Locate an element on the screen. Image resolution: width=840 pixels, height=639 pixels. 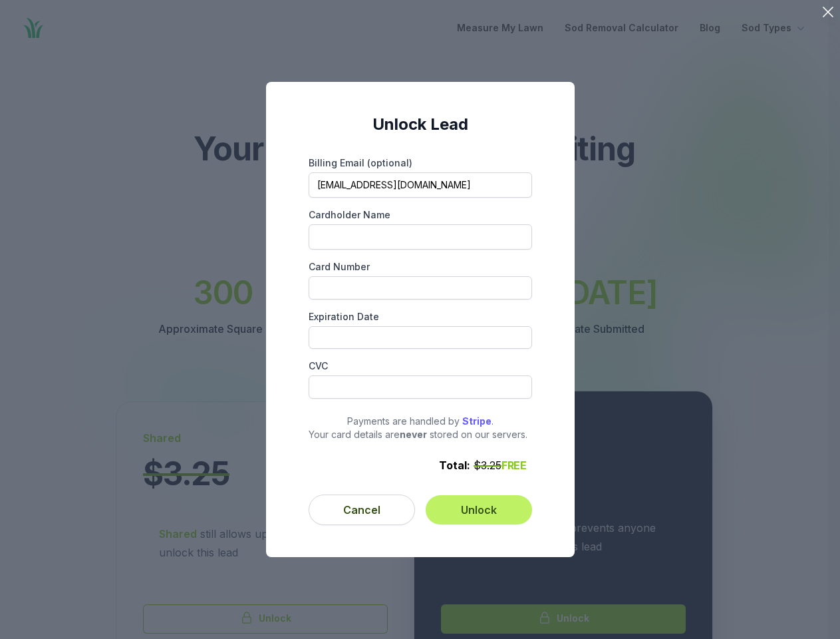
label: Card Number is located at coordinates (420, 266).